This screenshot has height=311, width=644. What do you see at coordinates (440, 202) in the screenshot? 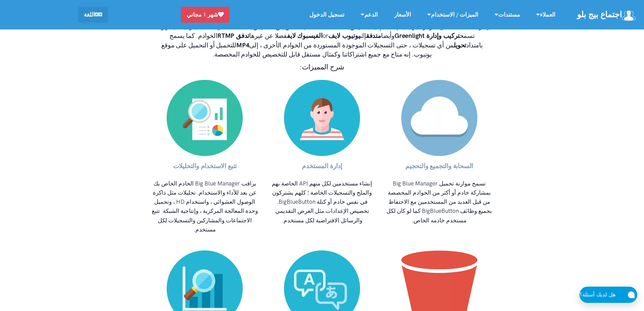
I see `p: تسمح موازنة تحميل Big Blue Manager بمشاركة خادم أو أكثر من الخوادم المخصصة من قبل العديد من المست...` at bounding box center [440, 202].